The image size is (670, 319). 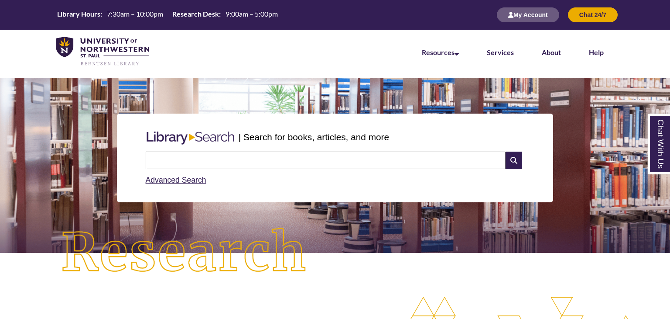 I want to click on a: Advanced Search, so click(x=176, y=180).